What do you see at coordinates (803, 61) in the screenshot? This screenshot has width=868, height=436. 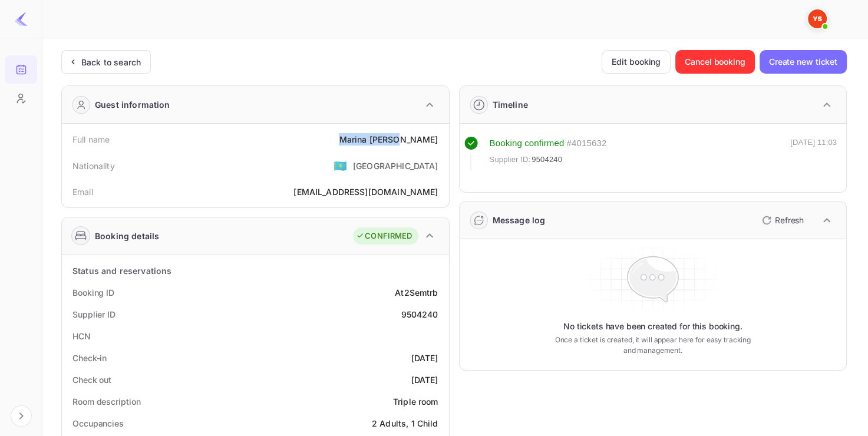 I see `button: Create new ticket` at bounding box center [803, 61].